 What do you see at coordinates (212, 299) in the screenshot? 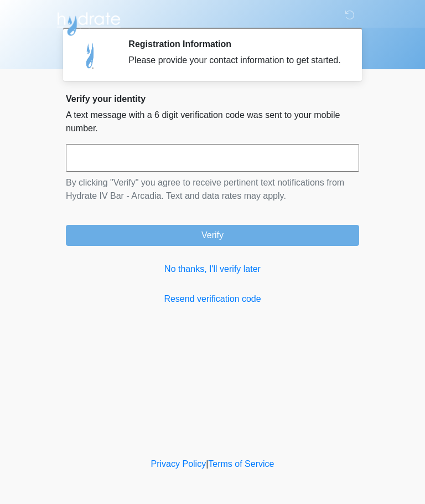
I see `a: Resend verification code` at bounding box center [212, 299].